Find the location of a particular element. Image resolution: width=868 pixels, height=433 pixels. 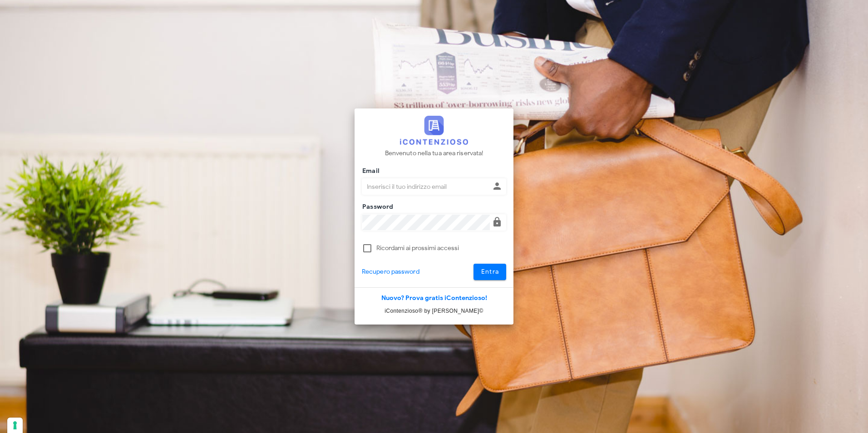

span: Entra is located at coordinates (490, 271).